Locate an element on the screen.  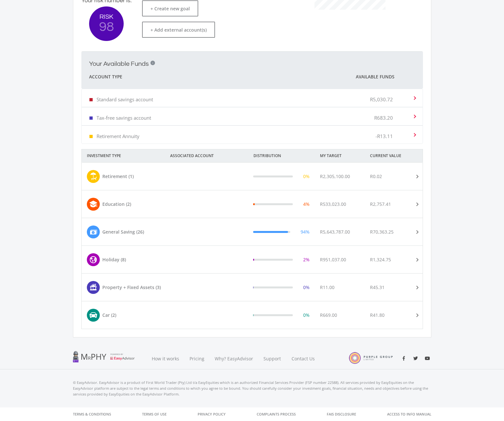
p: Tax-free savings account is located at coordinates (123, 118).